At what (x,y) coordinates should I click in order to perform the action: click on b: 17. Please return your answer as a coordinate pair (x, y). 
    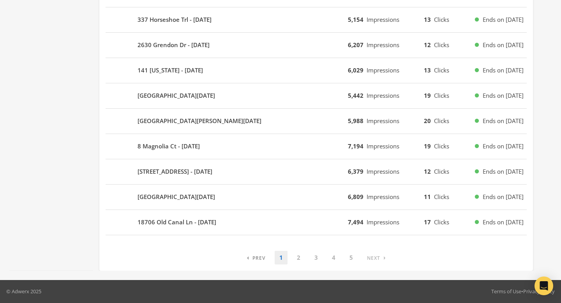
    Looking at the image, I should click on (427, 222).